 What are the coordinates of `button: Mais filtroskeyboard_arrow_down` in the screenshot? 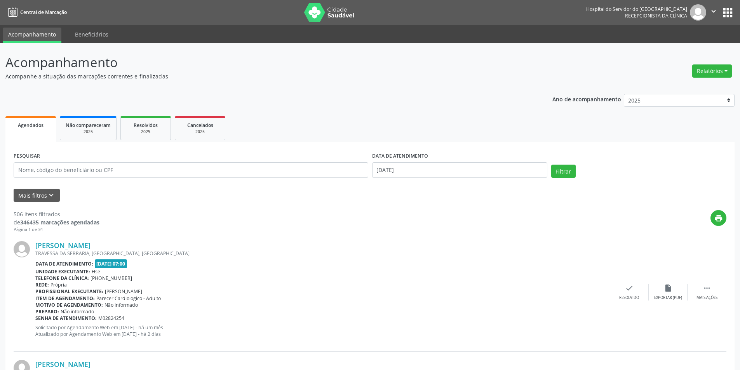 It's located at (37, 195).